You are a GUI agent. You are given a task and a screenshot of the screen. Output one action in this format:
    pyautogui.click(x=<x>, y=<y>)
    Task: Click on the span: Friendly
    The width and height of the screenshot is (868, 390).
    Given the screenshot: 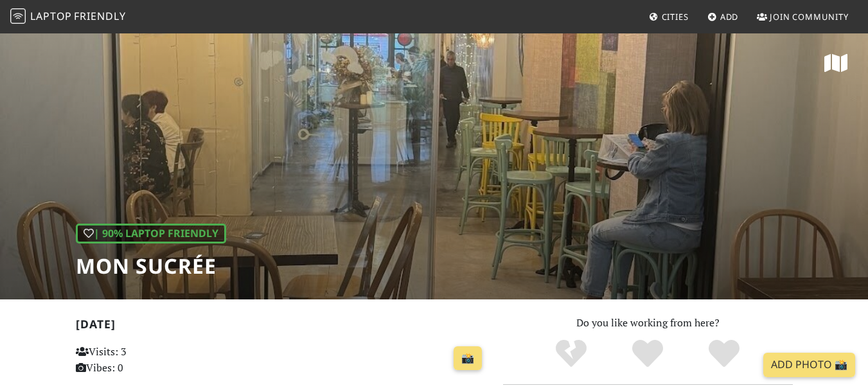 What is the action you would take?
    pyautogui.click(x=99, y=16)
    